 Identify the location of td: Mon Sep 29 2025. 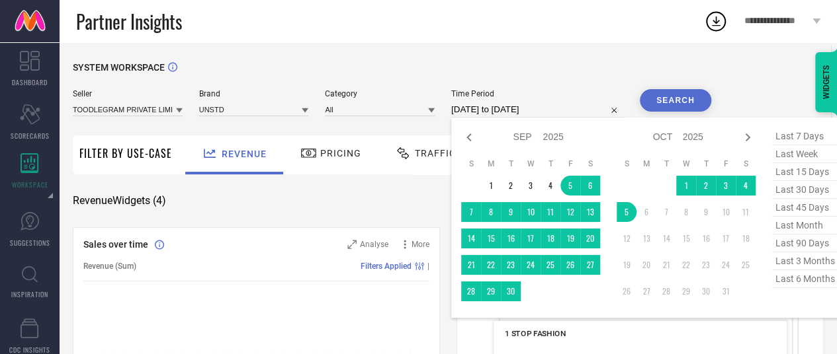
(491, 292).